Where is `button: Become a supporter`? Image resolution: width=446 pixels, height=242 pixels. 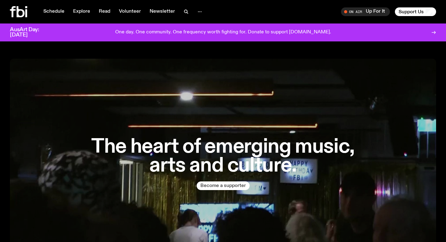 button: Become a supporter is located at coordinates (223, 186).